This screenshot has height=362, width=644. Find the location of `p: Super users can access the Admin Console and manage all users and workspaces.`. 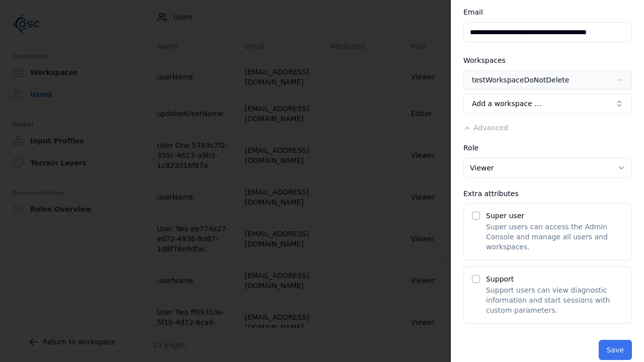

p: Super users can access the Admin Console and manage all users and workspaces. is located at coordinates (554, 237).